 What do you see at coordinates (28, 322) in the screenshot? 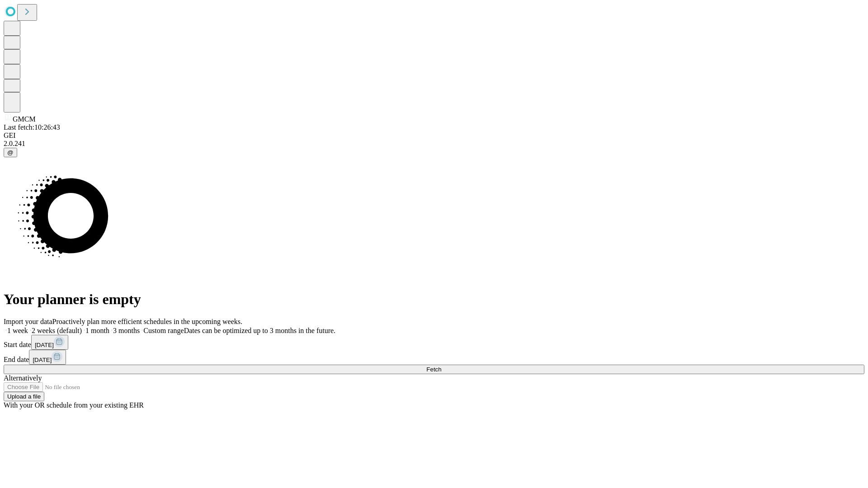
I see `span: Import your data` at bounding box center [28, 322].